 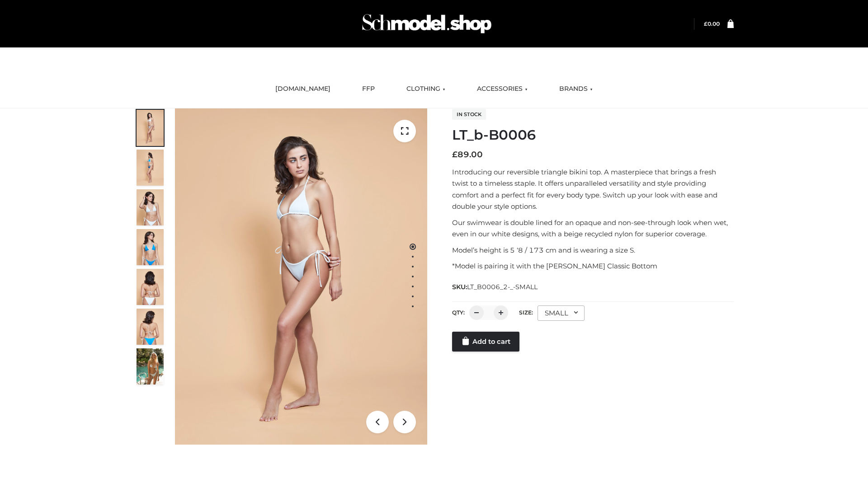 I want to click on img: ArielClassicBikiniTop_CloudNine_AzureSky_OW114ECO_4-scaled.jpg, so click(x=150, y=247).